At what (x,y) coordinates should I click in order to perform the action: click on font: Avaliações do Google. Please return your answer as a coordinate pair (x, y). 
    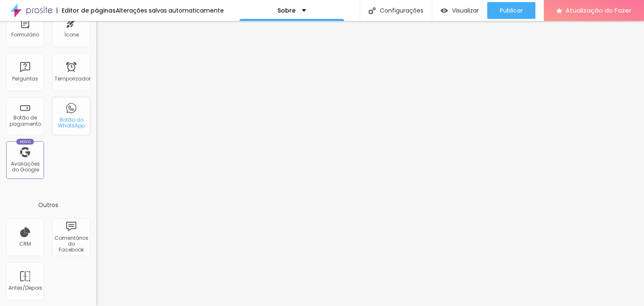
    Looking at the image, I should click on (26, 167).